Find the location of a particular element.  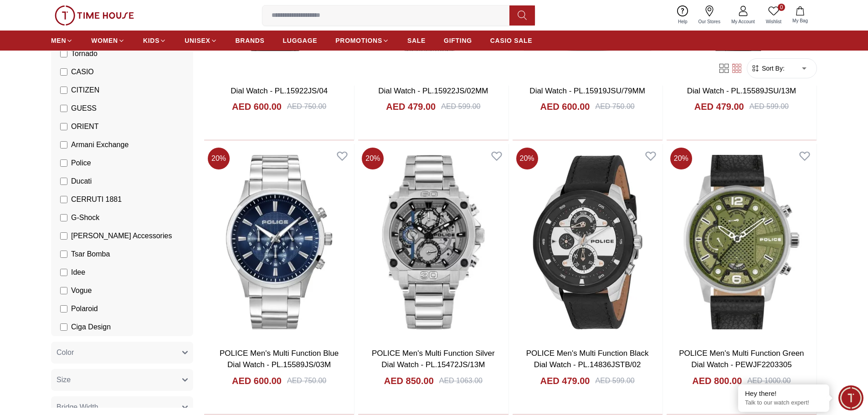

input: Ducati is located at coordinates (64, 181).